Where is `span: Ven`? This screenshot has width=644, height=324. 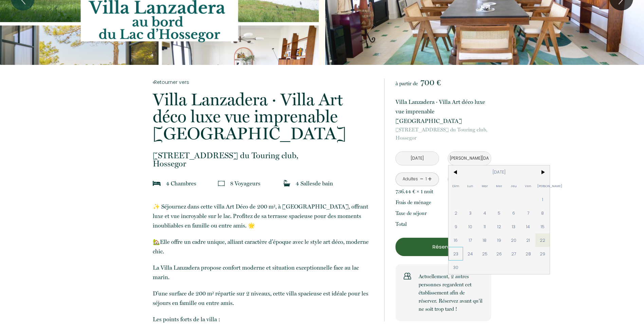 span: Ven is located at coordinates (528, 186).